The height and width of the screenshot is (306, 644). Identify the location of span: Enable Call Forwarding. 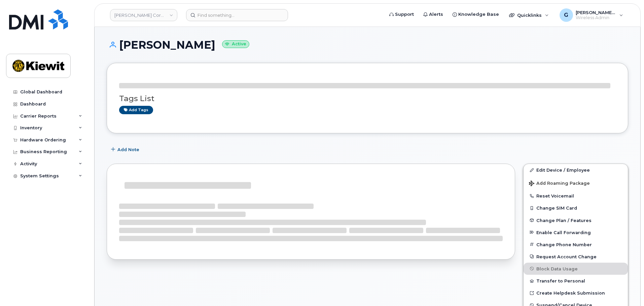
(564, 232).